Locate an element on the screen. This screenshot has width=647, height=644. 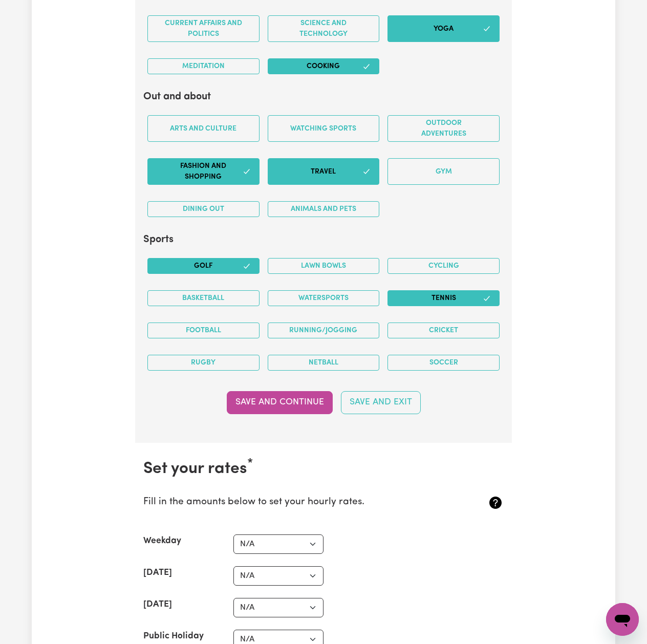
button: Fashion and shopping is located at coordinates (203, 172).